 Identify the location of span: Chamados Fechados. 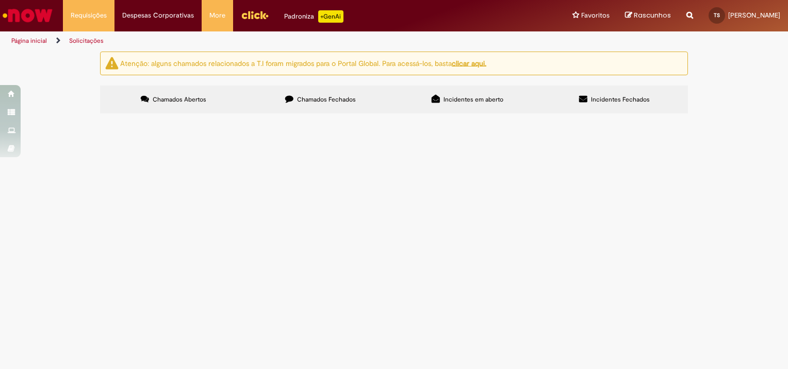
(326, 99).